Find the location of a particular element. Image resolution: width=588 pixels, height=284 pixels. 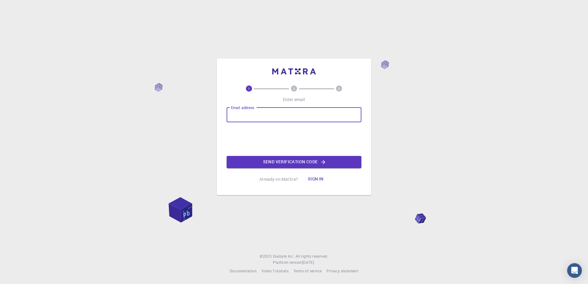

text: 3 is located at coordinates (339, 88).